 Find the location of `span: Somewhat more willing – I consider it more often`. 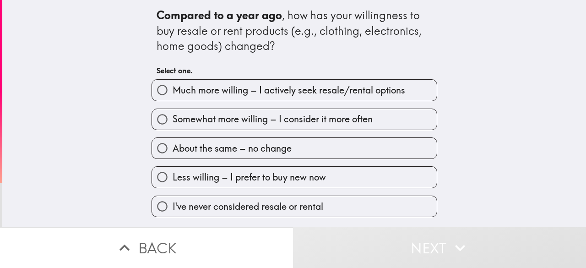

span: Somewhat more willing – I consider it more often is located at coordinates (272, 119).